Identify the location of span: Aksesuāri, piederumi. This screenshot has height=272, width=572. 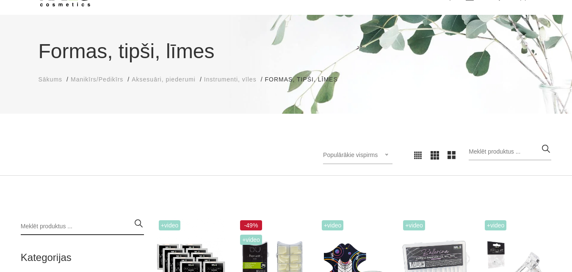
(164, 79).